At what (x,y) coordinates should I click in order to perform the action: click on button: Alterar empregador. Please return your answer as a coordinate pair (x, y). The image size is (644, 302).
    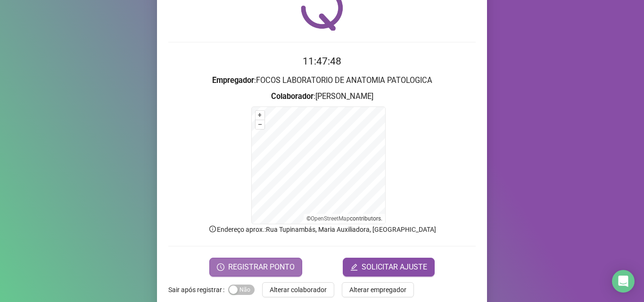
    Looking at the image, I should click on (377, 290).